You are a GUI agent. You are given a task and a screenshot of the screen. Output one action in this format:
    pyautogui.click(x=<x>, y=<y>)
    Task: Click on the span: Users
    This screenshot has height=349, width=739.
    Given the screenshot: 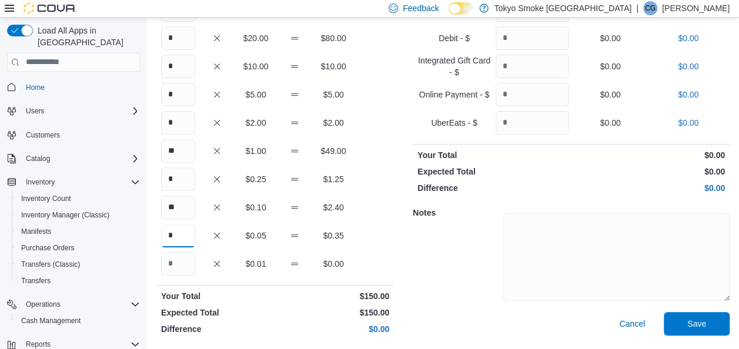 What is the action you would take?
    pyautogui.click(x=35, y=111)
    